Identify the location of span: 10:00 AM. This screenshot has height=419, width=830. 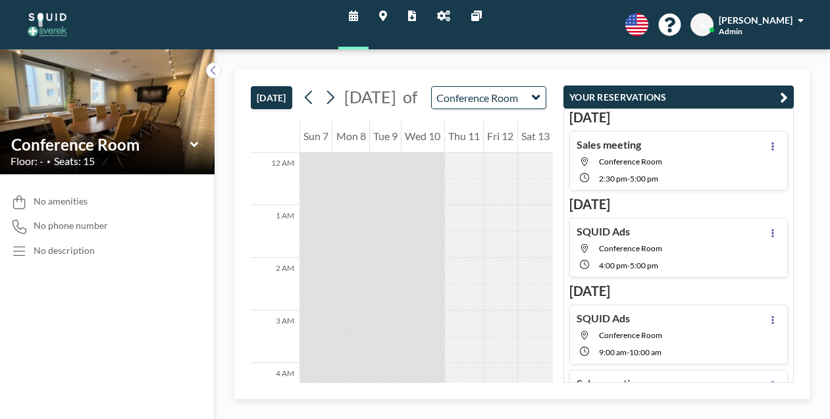
(645, 352).